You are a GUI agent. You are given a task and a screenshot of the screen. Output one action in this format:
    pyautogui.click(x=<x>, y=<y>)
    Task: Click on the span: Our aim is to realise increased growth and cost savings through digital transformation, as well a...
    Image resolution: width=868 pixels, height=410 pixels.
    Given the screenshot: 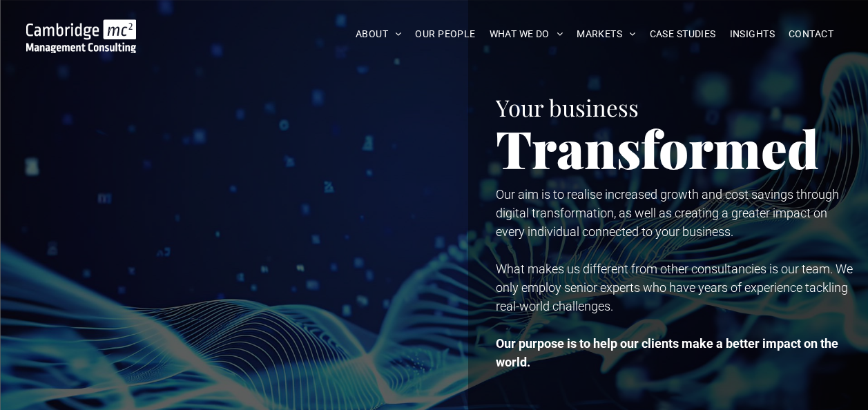 What is the action you would take?
    pyautogui.click(x=667, y=212)
    